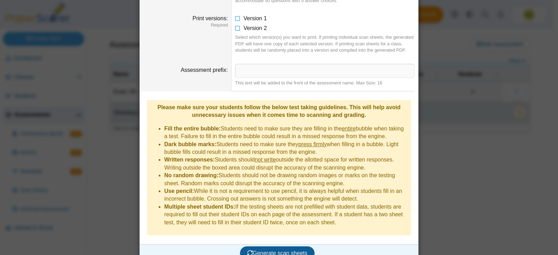 The image size is (558, 255). I want to click on b: Use pencil:, so click(179, 191).